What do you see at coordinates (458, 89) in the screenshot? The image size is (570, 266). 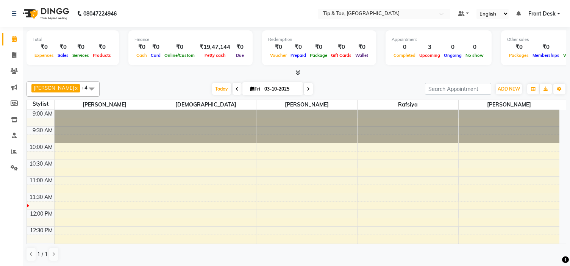 I see `input: Search Appointment` at bounding box center [458, 89].